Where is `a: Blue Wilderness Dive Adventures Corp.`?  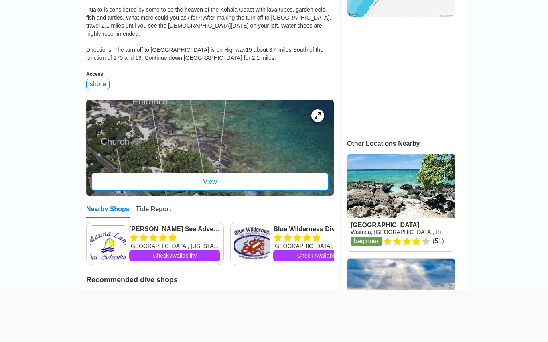 a: Blue Wilderness Dive Adventures Corp. is located at coordinates (318, 229).